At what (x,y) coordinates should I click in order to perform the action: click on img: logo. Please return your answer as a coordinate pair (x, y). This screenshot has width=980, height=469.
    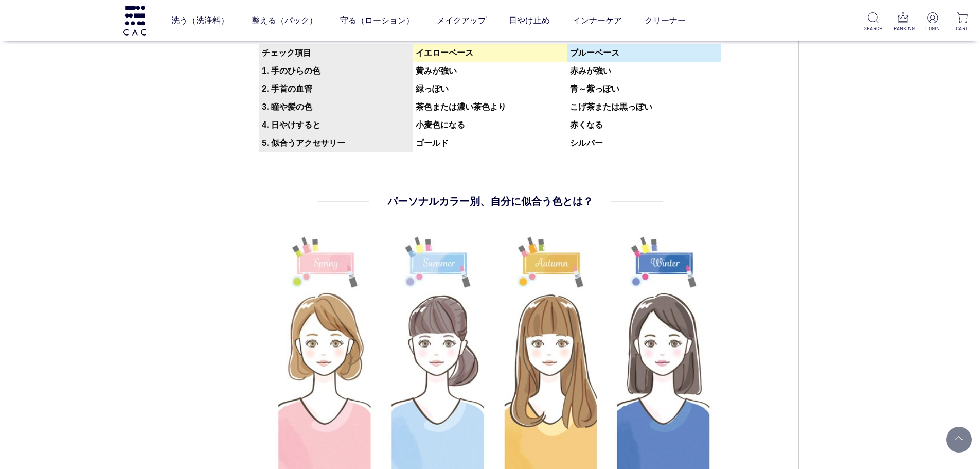
    Looking at the image, I should click on (135, 20).